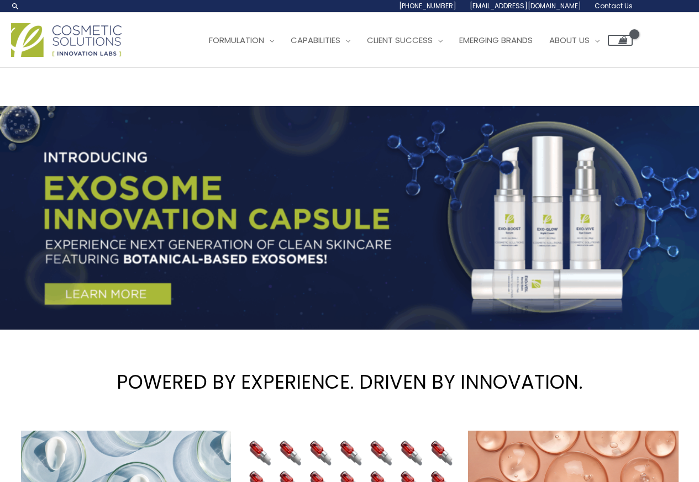 This screenshot has width=699, height=482. I want to click on img: Cosmetic Solutions Logo, so click(66, 40).